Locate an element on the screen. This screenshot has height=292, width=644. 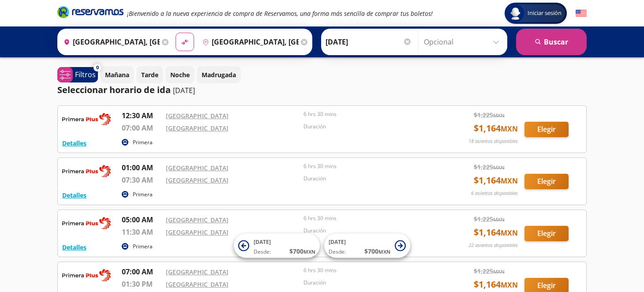
em: ¡Bienvenido a la nueva experiencia de compra de Reservamos, una forma más sencilla de comprar tus... is located at coordinates (280, 13).